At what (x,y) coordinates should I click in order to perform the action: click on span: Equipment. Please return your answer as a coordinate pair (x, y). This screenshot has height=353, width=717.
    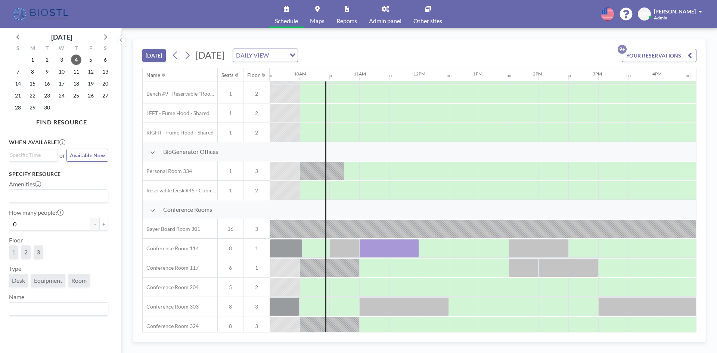
    Looking at the image, I should click on (48, 280).